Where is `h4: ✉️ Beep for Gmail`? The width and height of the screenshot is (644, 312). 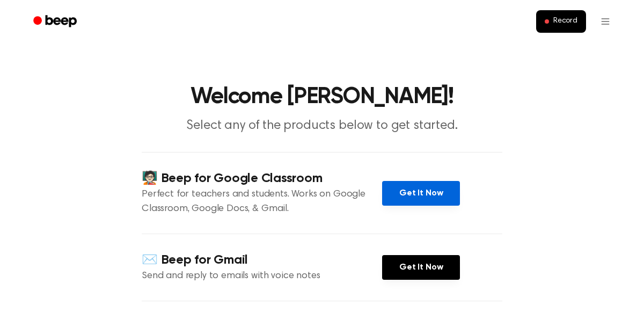 h4: ✉️ Beep for Gmail is located at coordinates (262, 260).